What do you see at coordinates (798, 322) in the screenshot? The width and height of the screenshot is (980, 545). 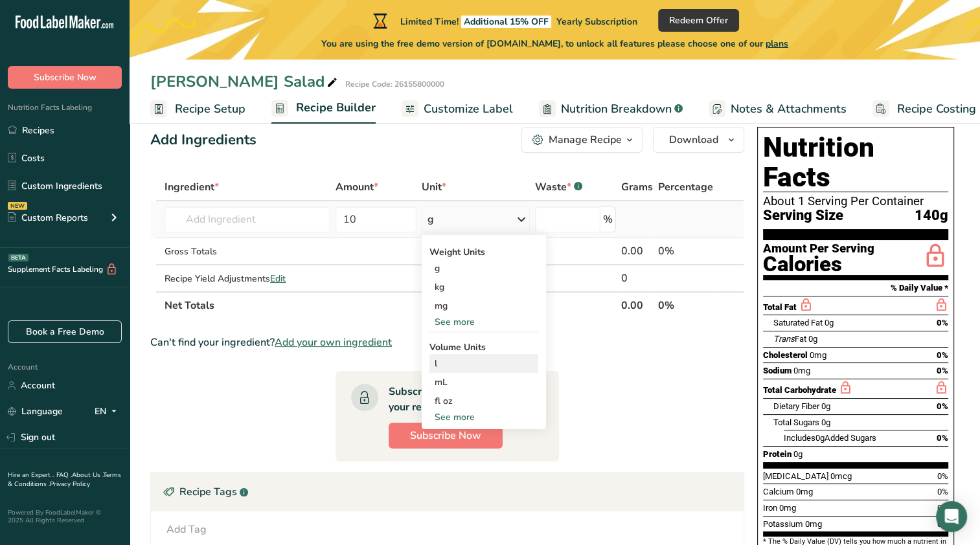 I see `span: Saturated Fat` at bounding box center [798, 322].